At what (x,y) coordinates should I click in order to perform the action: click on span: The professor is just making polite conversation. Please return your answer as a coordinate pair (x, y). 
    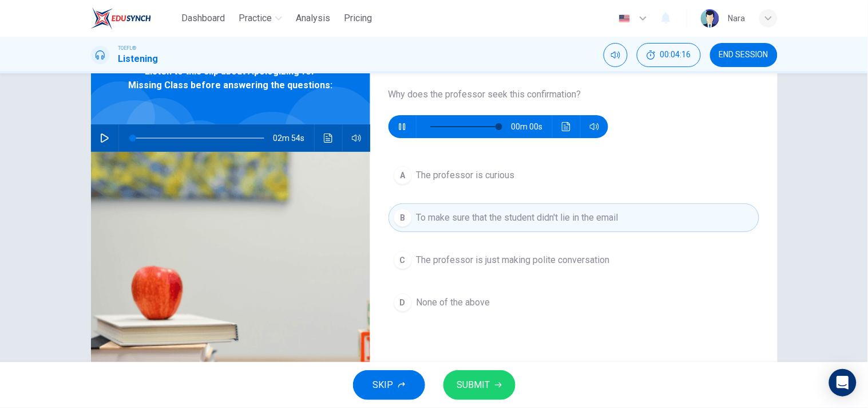
    Looking at the image, I should click on (514, 260).